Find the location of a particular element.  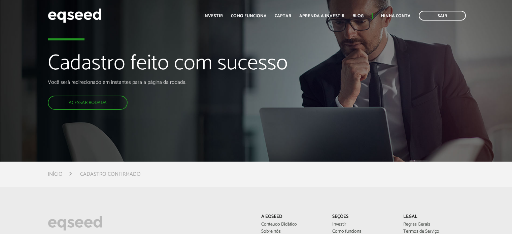

a: Minha conta is located at coordinates (395, 16).